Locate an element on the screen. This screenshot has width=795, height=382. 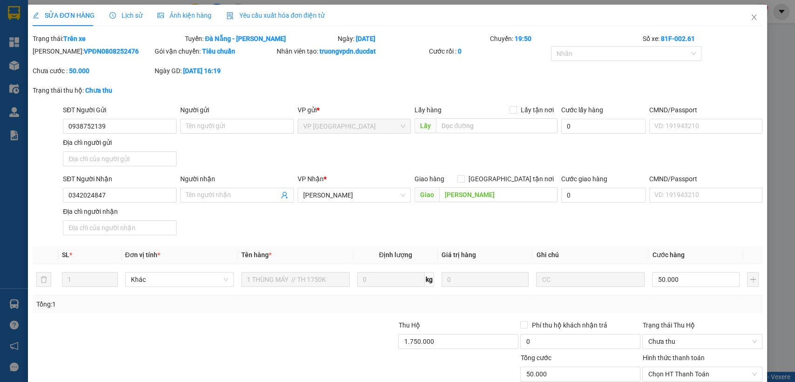
div: Số xe: is located at coordinates (703, 39).